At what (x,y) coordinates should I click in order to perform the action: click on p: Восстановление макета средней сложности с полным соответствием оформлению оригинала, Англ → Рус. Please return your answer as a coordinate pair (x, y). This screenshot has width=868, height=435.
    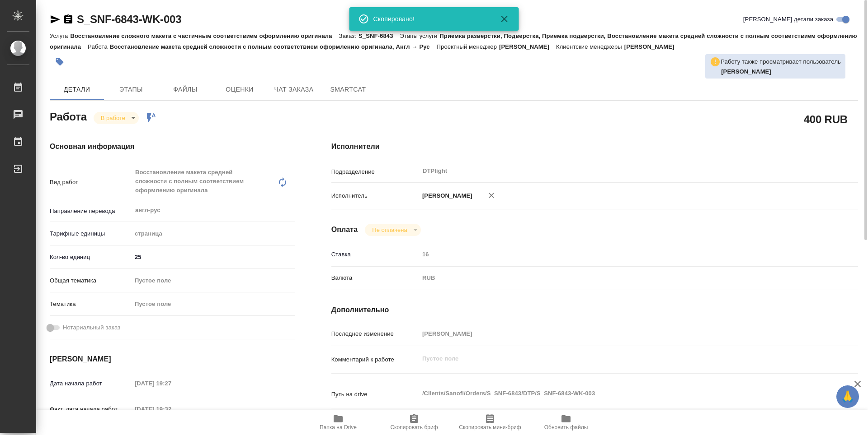
    Looking at the image, I should click on (273, 47).